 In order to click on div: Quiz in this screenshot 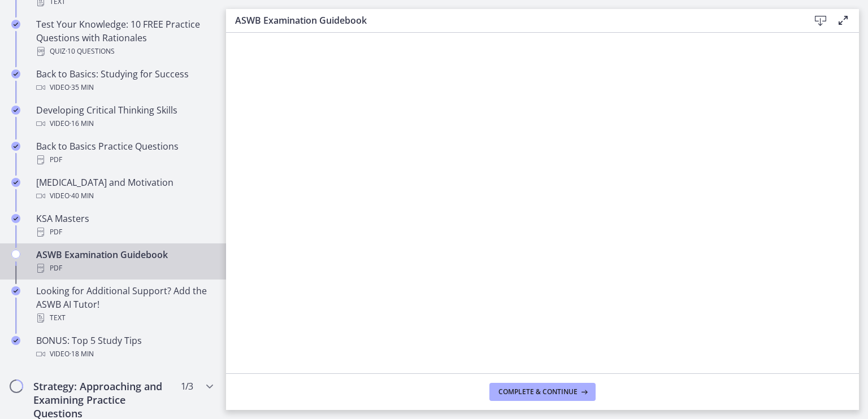, I will do `click(125, 51)`.